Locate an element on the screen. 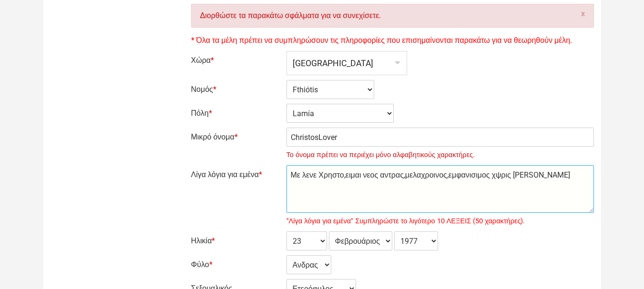 This screenshot has width=644, height=289. label: Νομός is located at coordinates (236, 90).